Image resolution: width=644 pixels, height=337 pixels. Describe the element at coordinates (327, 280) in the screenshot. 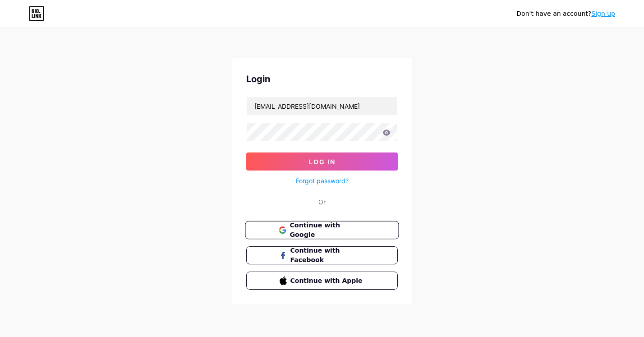

I see `span: Continue with Apple` at that location.